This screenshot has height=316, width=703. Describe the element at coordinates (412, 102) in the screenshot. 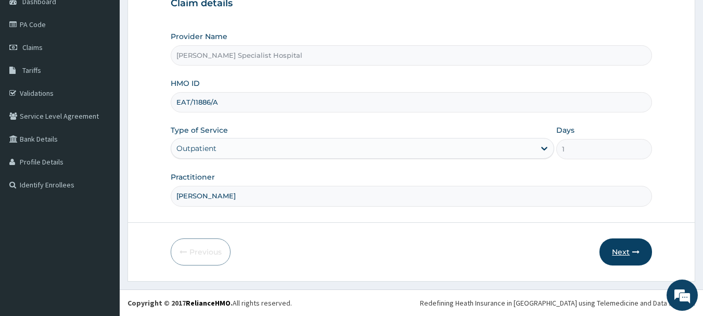

I see `input: Enter HMO ID` at that location.